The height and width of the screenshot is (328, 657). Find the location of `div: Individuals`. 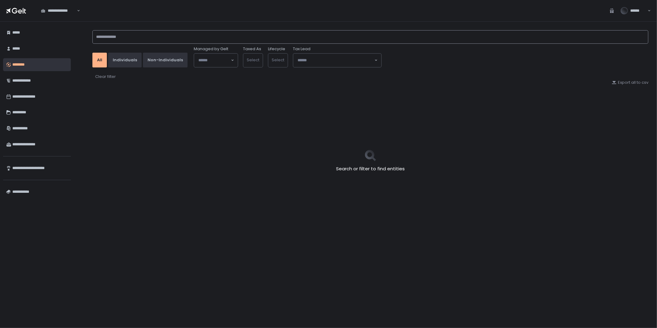

div: Individuals is located at coordinates (125, 60).